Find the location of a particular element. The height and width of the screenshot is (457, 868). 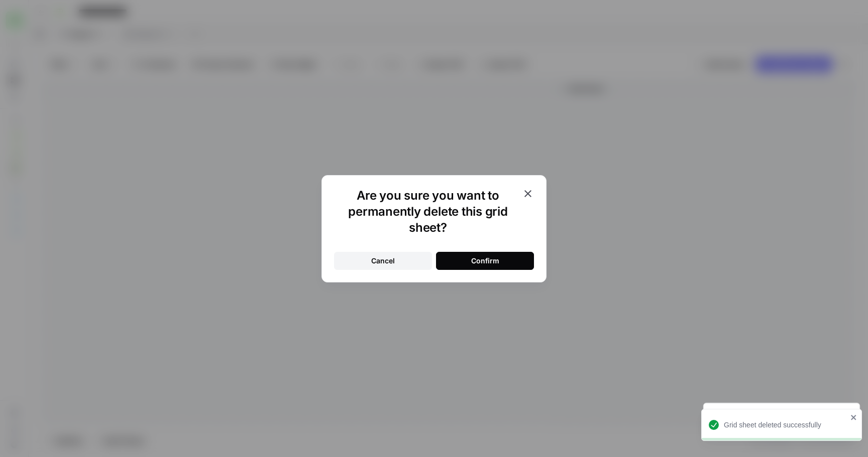

h1: Are you sure you want to permanently delete this grid sheet? is located at coordinates (428, 212).